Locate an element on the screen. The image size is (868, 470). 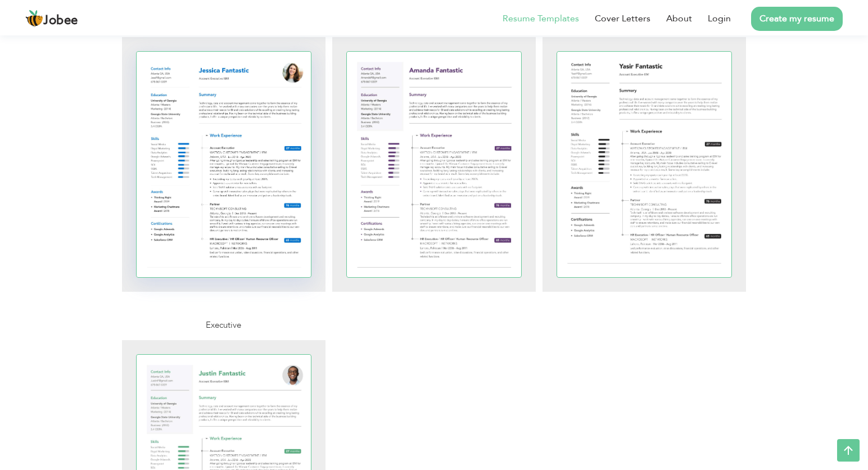
a: Cover Letters is located at coordinates (622, 19).